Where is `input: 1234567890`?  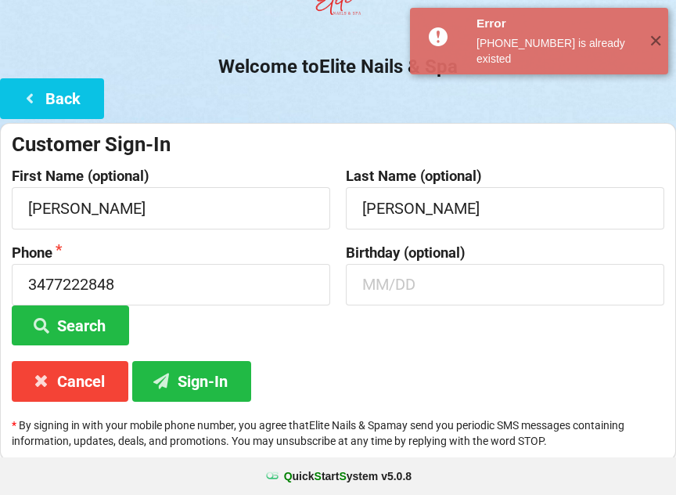 input: 1234567890 is located at coordinates (171, 284).